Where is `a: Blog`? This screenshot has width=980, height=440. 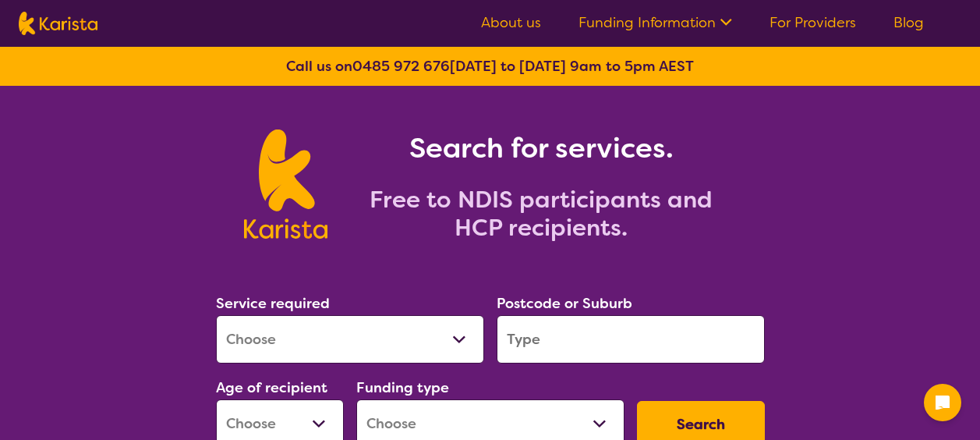 a: Blog is located at coordinates (908, 23).